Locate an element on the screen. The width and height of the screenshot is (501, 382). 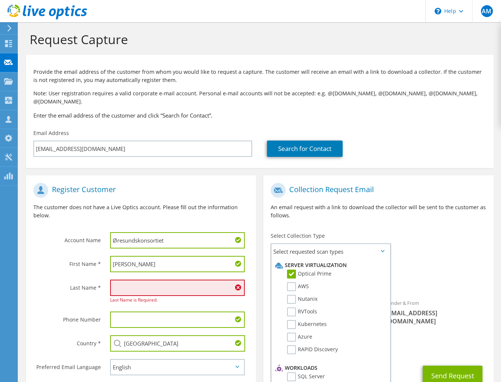
label: Azure is located at coordinates (300, 337).